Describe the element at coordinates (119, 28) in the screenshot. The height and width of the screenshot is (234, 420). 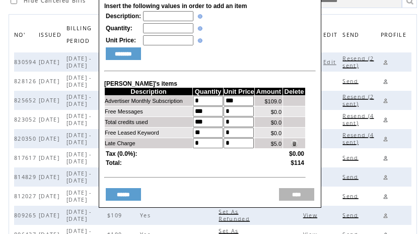
I see `span: Quantity:` at that location.